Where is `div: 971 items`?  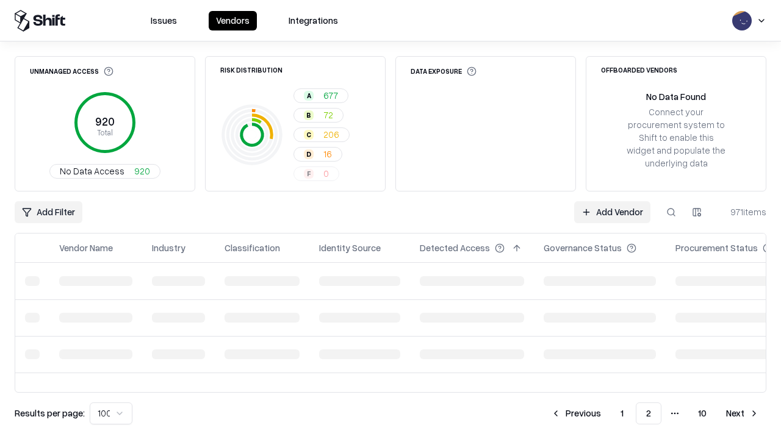 div: 971 items is located at coordinates (742, 212).